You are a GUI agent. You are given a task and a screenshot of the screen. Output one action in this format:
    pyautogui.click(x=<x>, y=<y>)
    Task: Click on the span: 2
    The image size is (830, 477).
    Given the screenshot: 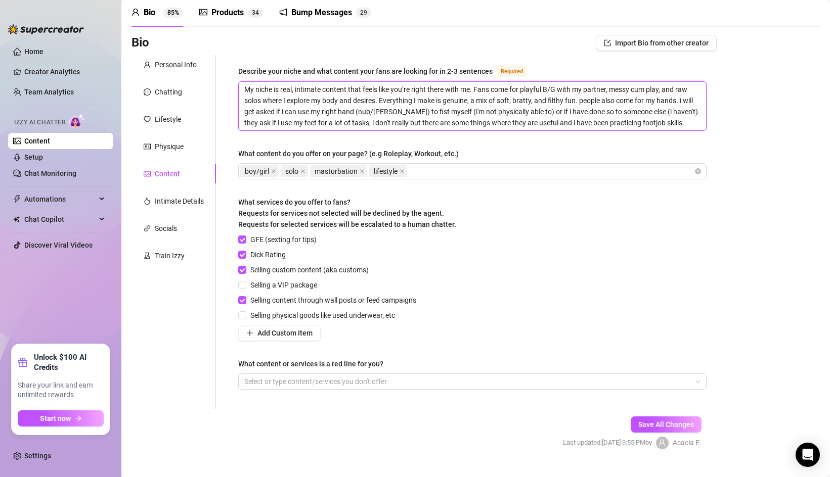 What is the action you would take?
    pyautogui.click(x=362, y=13)
    